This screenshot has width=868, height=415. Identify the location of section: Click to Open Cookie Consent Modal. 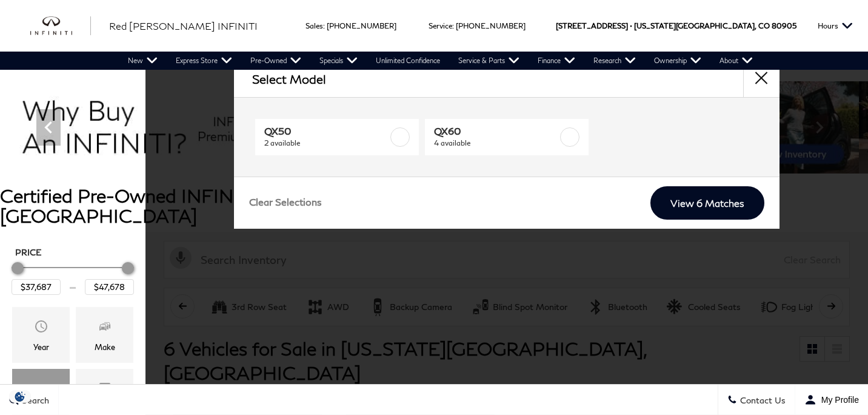
(20, 396).